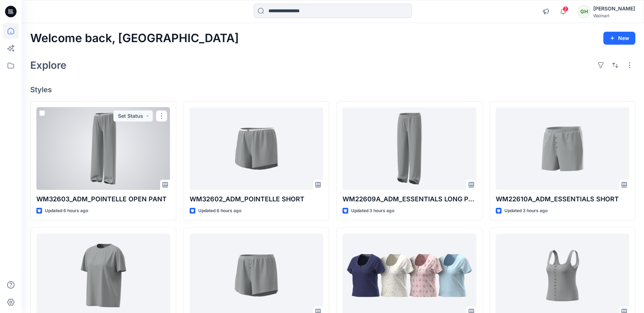 The width and height of the screenshot is (644, 313). Describe the element at coordinates (257, 199) in the screenshot. I see `p: WM32602_ADM_POINTELLE SHORT` at that location.